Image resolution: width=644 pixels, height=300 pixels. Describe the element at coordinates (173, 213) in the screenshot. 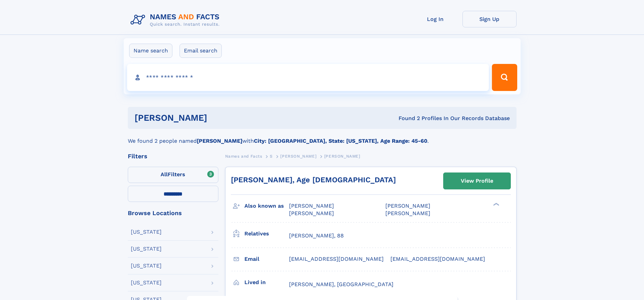

I see `div: Browse Locations` at that location.